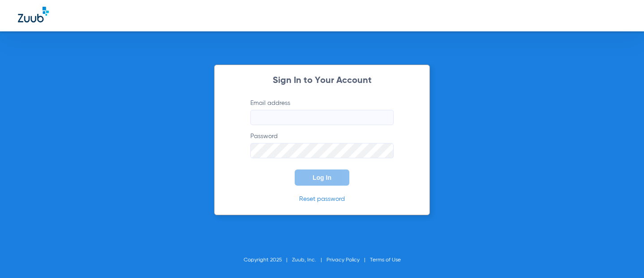 Image resolution: width=644 pixels, height=278 pixels. Describe the element at coordinates (309, 260) in the screenshot. I see `li: Zuub, Inc.` at that location.